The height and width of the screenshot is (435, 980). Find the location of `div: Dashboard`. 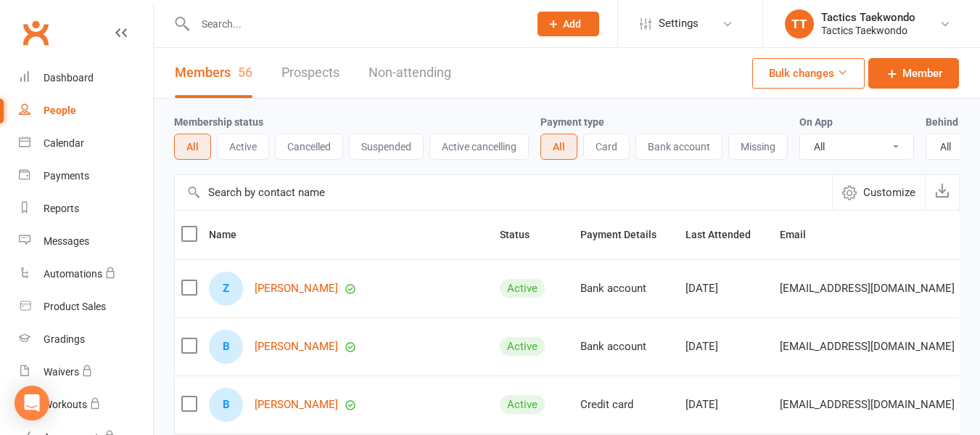

div: Dashboard is located at coordinates (68, 77).